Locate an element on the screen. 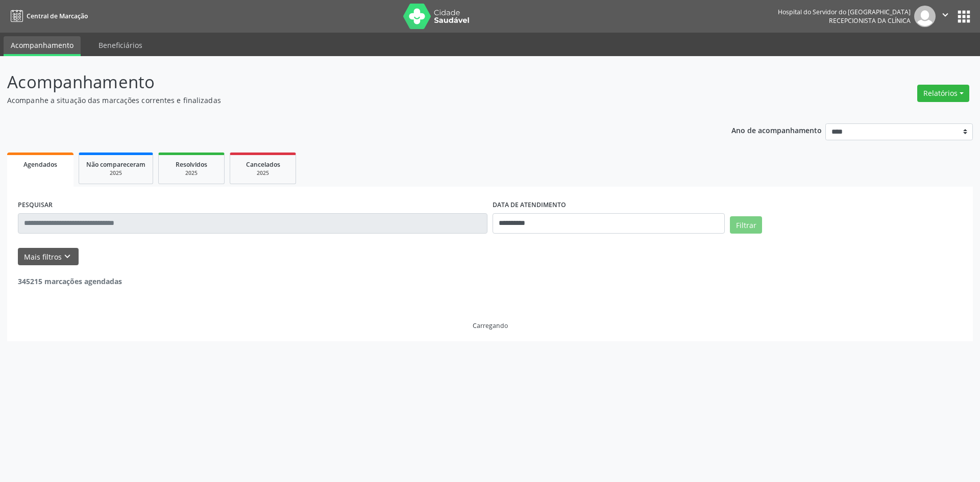 This screenshot has height=482, width=980. button: Relatórios is located at coordinates (943, 94).